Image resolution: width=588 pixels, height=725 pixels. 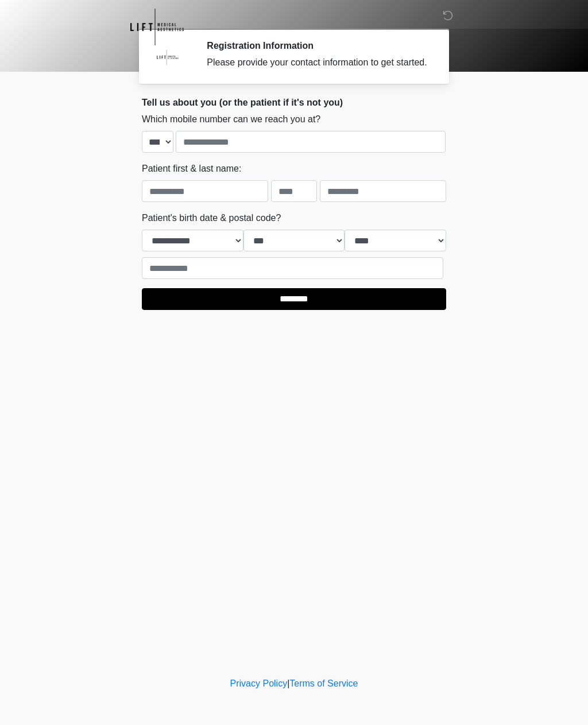 What do you see at coordinates (191, 169) in the screenshot?
I see `label: Patient first & last name:` at bounding box center [191, 169].